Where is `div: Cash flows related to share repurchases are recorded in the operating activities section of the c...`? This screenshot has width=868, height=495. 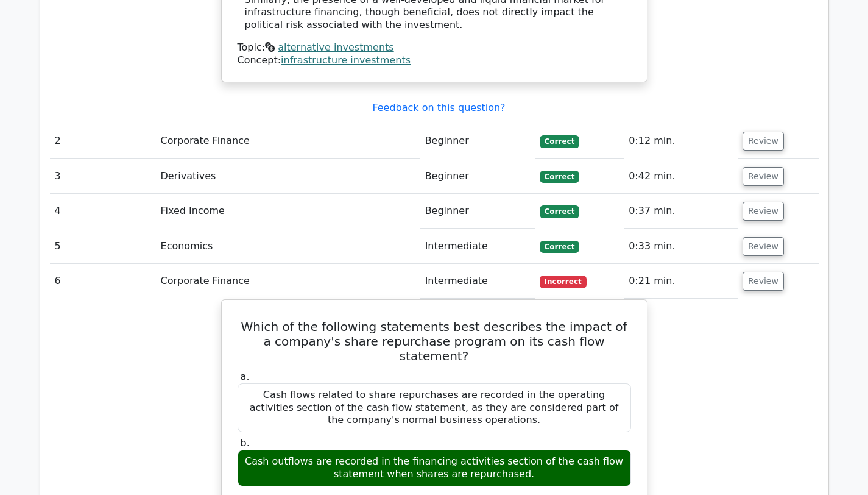
div: Cash flows related to share repurchases are recorded in the operating activities section of the c... is located at coordinates (434, 408).